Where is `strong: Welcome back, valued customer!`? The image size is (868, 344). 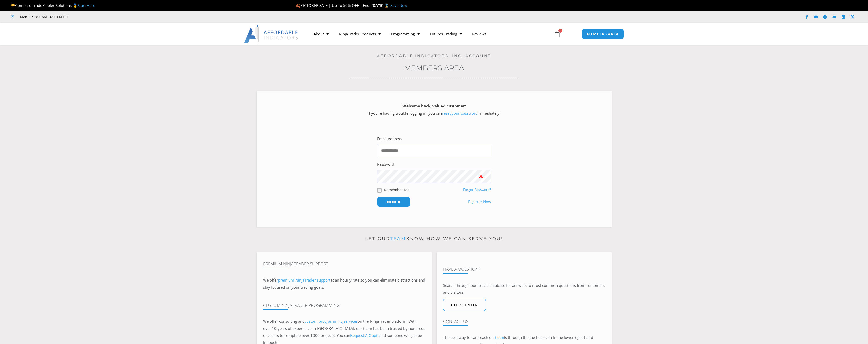 strong: Welcome back, valued customer! is located at coordinates (434, 106).